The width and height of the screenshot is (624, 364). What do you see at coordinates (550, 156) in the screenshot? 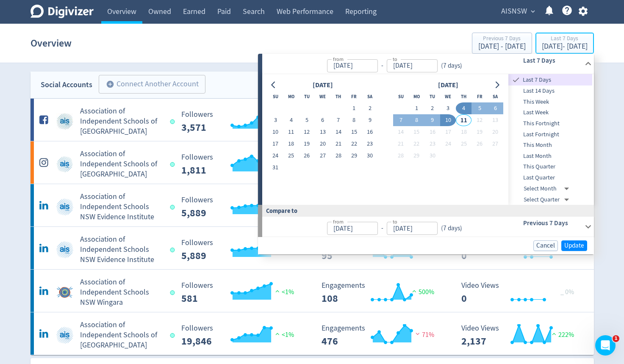
I see `div: Last Month` at bounding box center [550, 156].